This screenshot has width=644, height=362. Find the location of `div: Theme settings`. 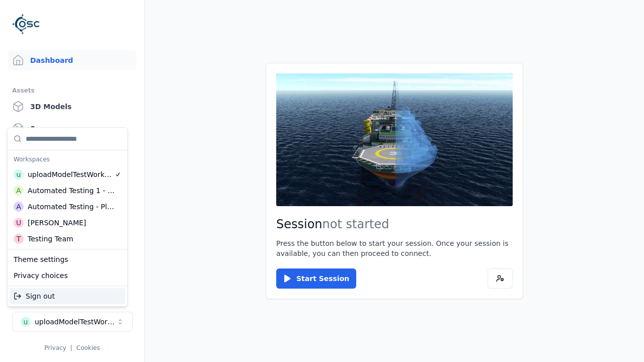

div: Theme settings is located at coordinates (68, 260).